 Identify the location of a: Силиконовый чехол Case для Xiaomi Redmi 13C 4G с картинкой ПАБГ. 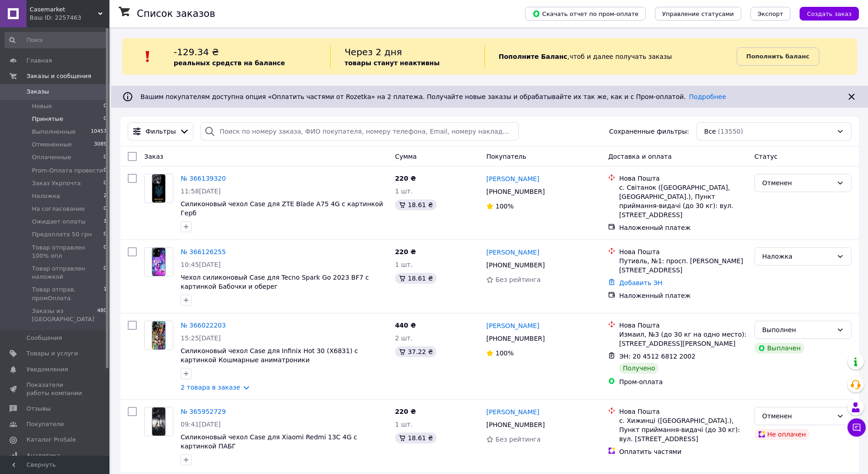
(269, 442).